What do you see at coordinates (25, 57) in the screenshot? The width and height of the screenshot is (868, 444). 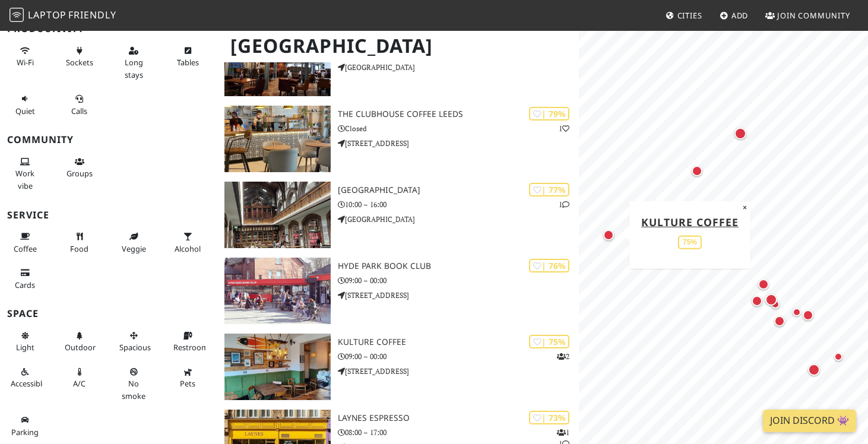 I see `button: Wi-Fi` at bounding box center [25, 57].